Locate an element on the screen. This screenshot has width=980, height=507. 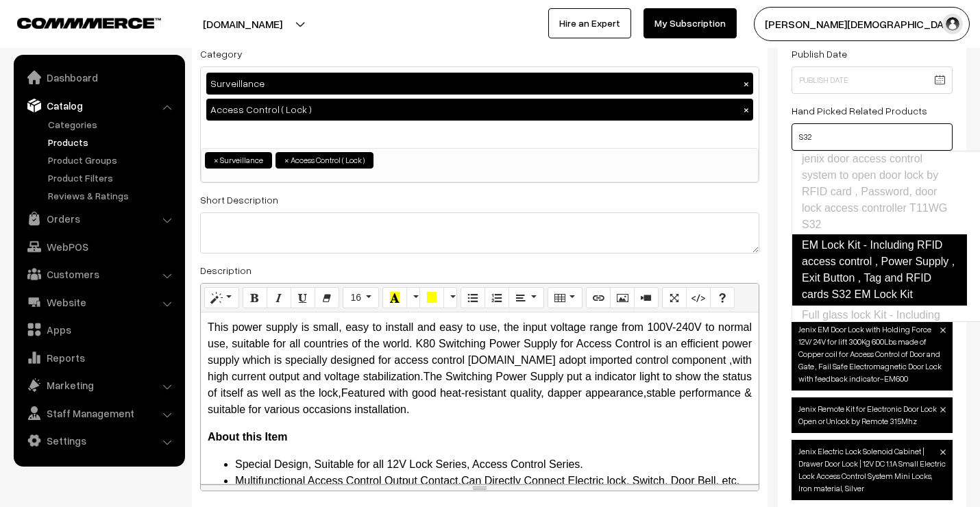
input: Search products is located at coordinates (872, 137).